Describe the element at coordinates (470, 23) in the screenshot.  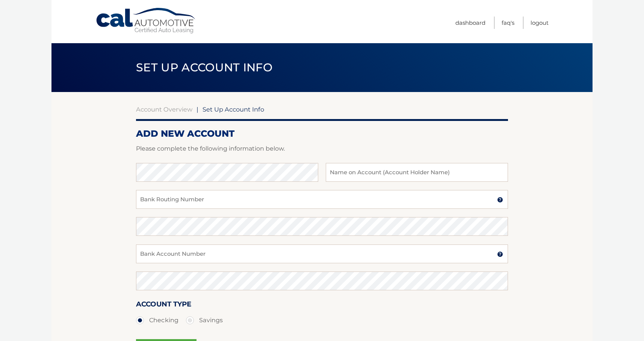
I see `a: Dashboard` at that location.